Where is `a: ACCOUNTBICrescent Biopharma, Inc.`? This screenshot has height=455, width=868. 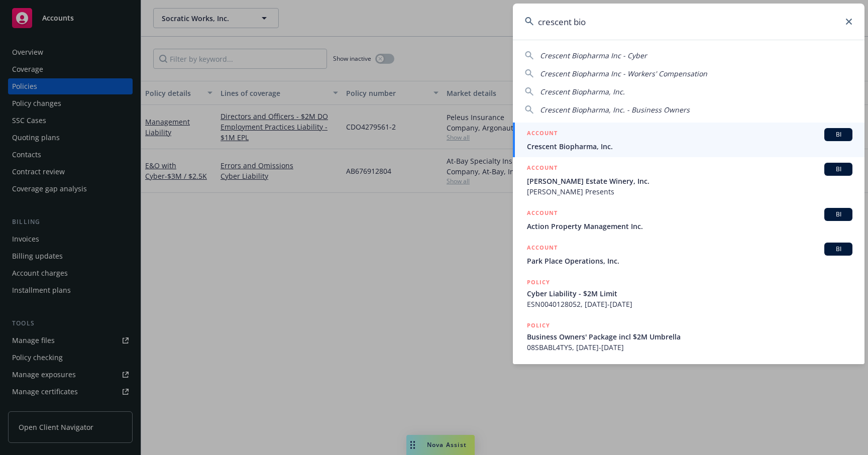 a: ACCOUNTBICrescent Biopharma, Inc. is located at coordinates (689, 140).